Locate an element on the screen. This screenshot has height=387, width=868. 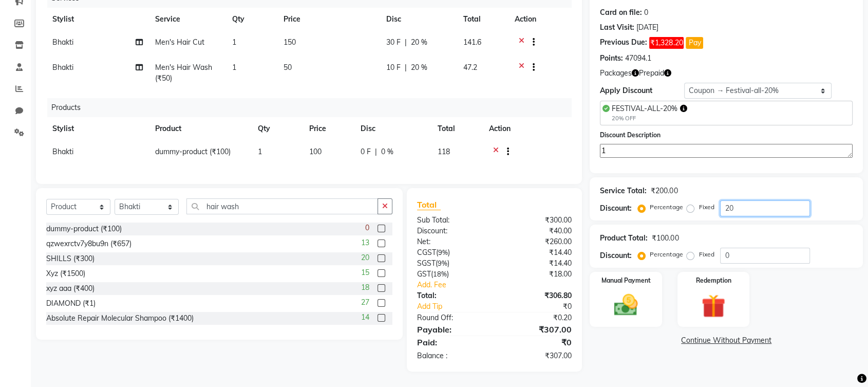
div: dummy-product (₹100) is located at coordinates (84, 228).